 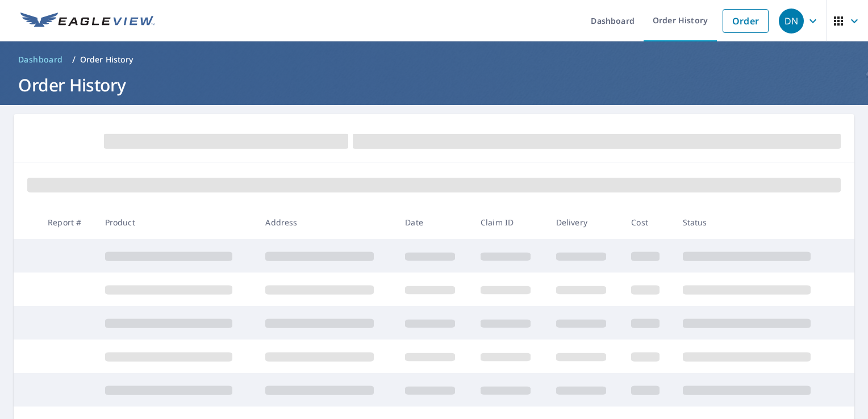 I want to click on th: Claim ID, so click(x=509, y=222).